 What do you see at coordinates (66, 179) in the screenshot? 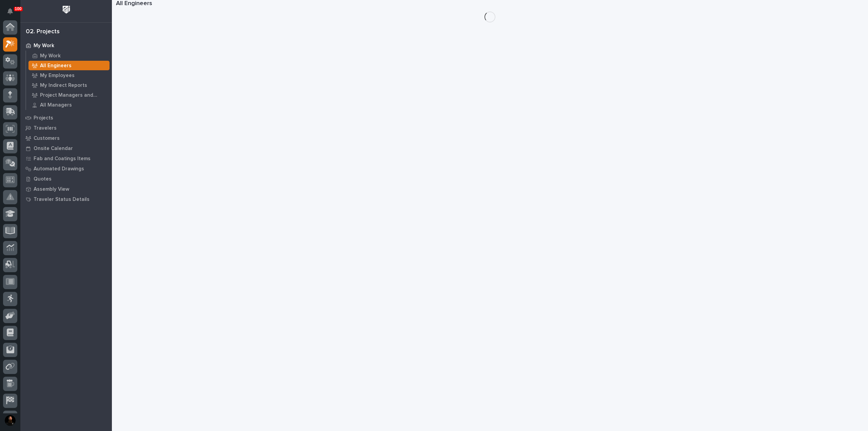
I see `a: Quotes` at bounding box center [66, 179].